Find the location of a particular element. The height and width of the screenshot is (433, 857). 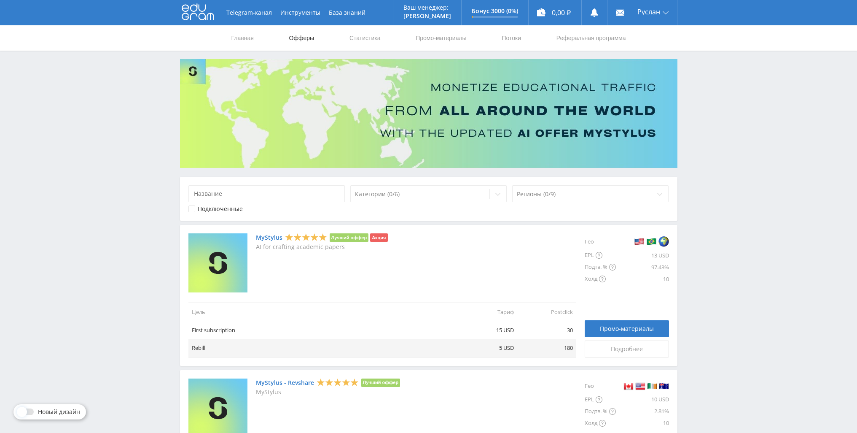

span: Промо-материалы is located at coordinates (627, 328).